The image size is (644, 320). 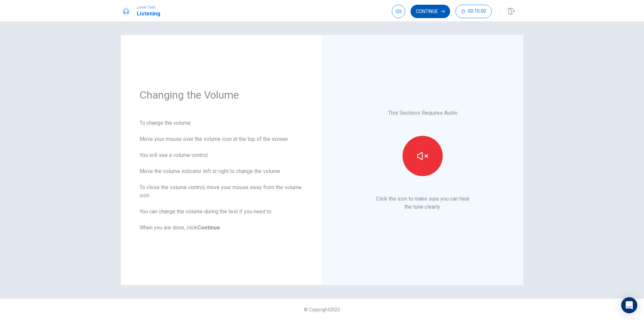 I want to click on div: Open Intercom Messenger, so click(x=629, y=305).